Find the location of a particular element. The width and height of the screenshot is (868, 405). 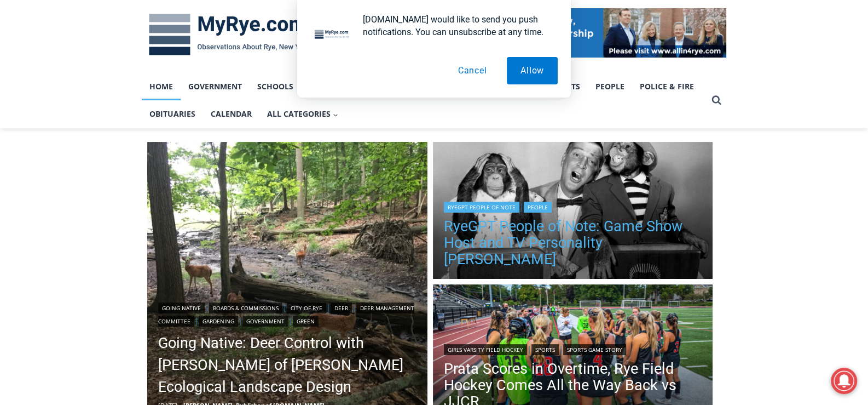

button: Child menu of All Categories is located at coordinates (303, 114).